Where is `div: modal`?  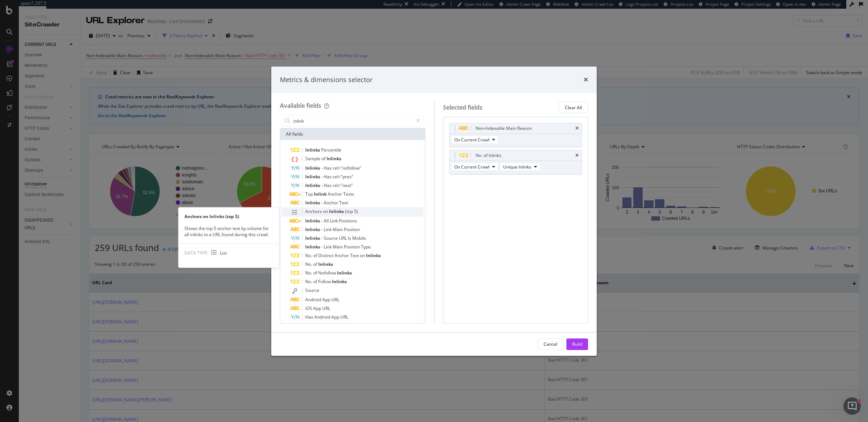
div: modal is located at coordinates (434, 211).